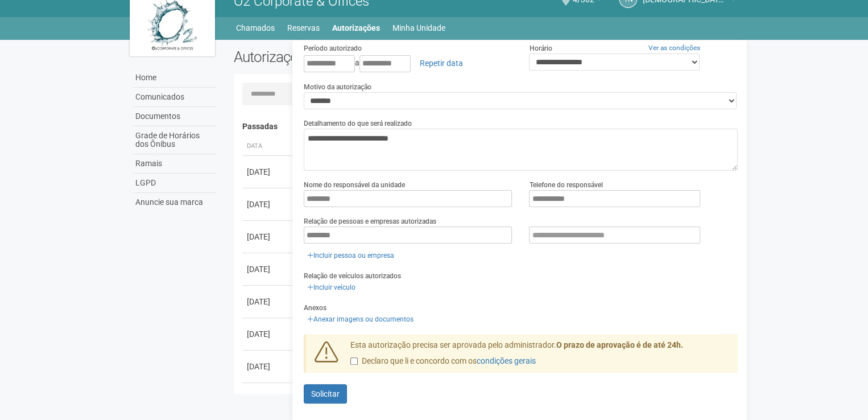  What do you see at coordinates (255, 28) in the screenshot?
I see `a: Chamados` at bounding box center [255, 28].